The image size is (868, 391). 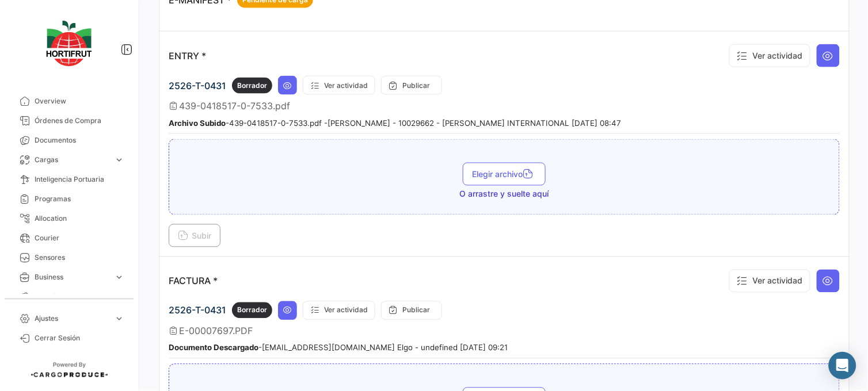 I want to click on span: Elegir archivo, so click(x=504, y=175).